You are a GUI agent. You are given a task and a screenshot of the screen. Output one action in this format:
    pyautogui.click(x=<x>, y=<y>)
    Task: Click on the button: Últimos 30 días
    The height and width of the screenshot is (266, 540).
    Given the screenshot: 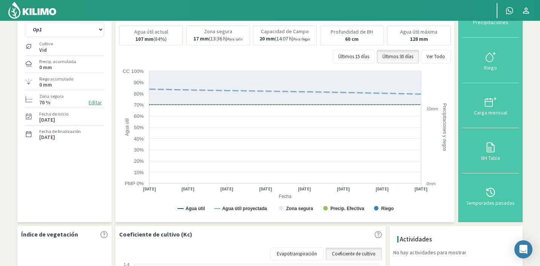 What is the action you would take?
    pyautogui.click(x=398, y=57)
    